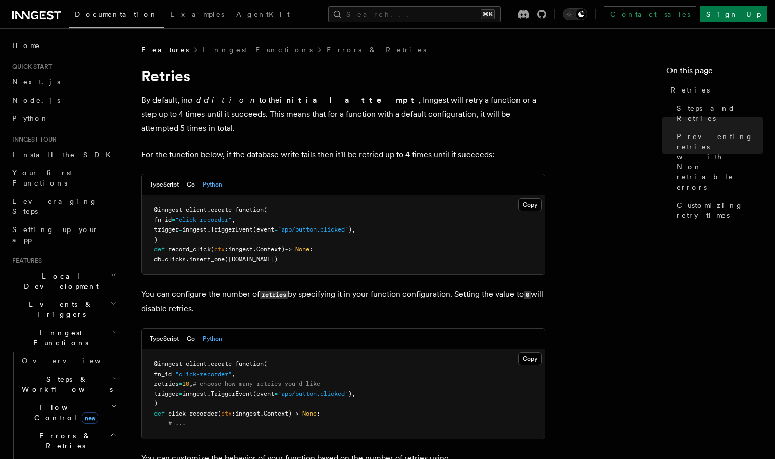 The width and height of the screenshot is (775, 459). What do you see at coordinates (650, 14) in the screenshot?
I see `a: Contact sales` at bounding box center [650, 14].